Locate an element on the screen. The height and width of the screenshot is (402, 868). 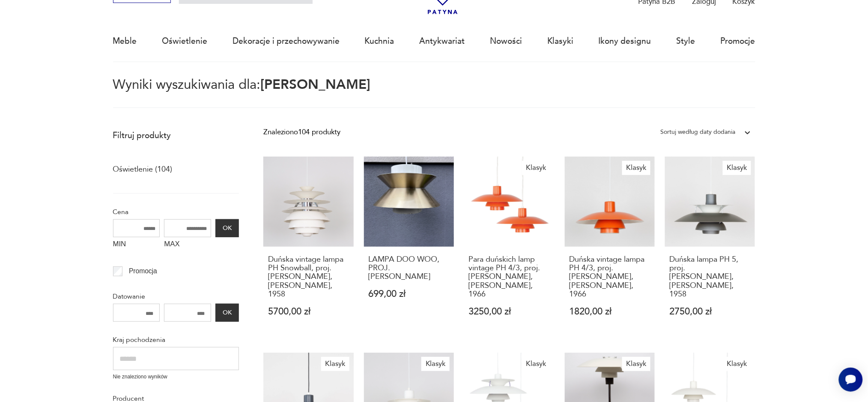
p: 2750,00 zł is located at coordinates (710, 311).